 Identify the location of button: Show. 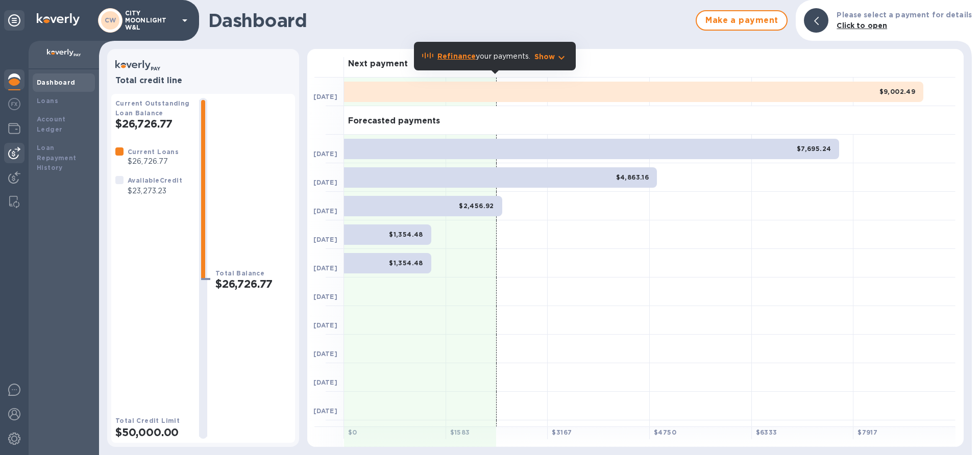
(551, 57).